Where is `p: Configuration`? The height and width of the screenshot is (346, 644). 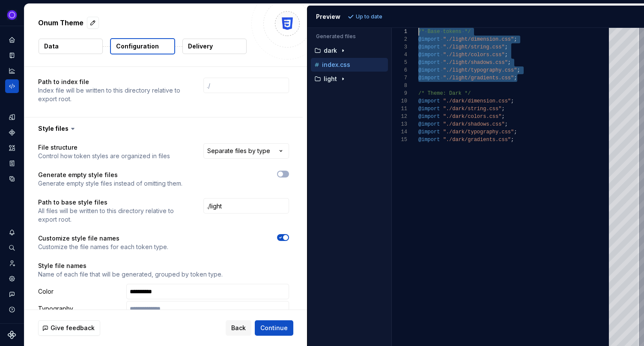
p: Configuration is located at coordinates (138, 46).